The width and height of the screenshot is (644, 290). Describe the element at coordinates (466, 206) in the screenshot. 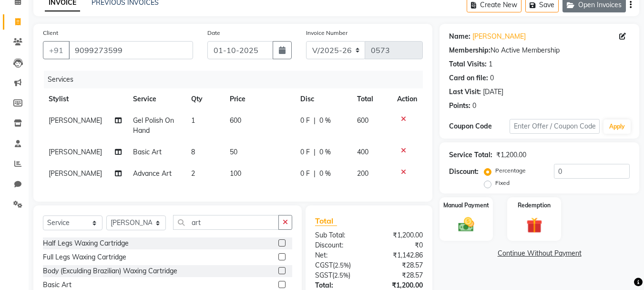

I see `label: Manual Payment` at that location.